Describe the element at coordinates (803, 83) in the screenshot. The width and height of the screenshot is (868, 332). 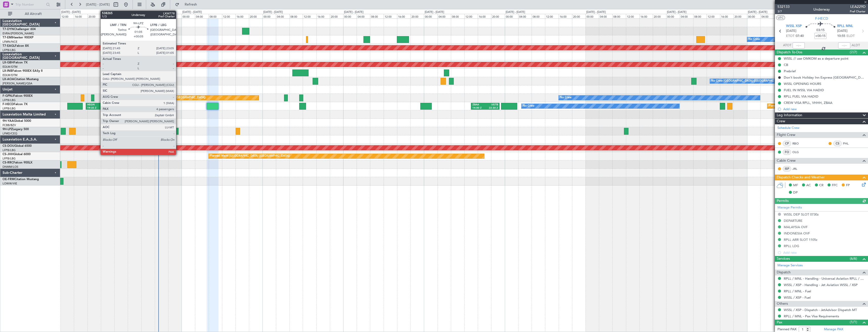
I see `div: WSSL OPENING HOURS` at that location.